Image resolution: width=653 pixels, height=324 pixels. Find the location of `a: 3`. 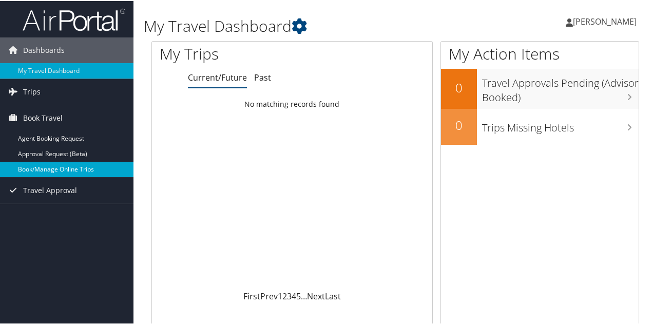

a: 3 is located at coordinates (289, 295).